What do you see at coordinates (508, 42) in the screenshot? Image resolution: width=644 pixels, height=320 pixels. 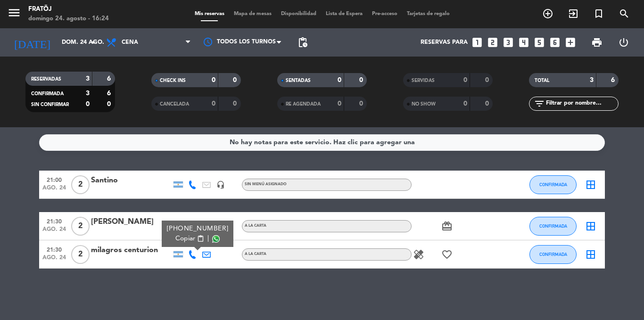 I see `i: looks_3` at bounding box center [508, 42].